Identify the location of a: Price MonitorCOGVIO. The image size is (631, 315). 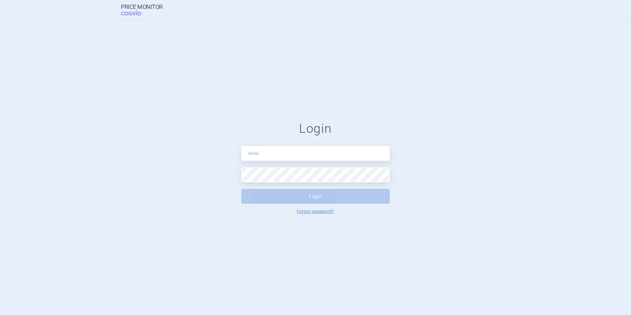
(142, 10).